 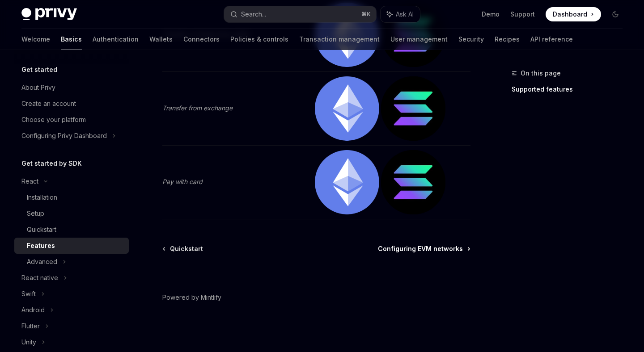 What do you see at coordinates (71, 198) in the screenshot?
I see `a: Installation` at bounding box center [71, 198].